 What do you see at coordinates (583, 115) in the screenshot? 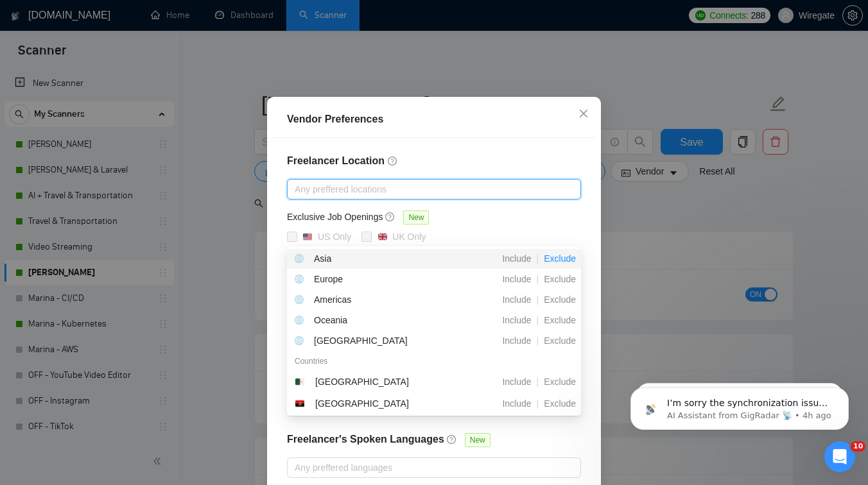
I see `button: Close` at bounding box center [583, 115].